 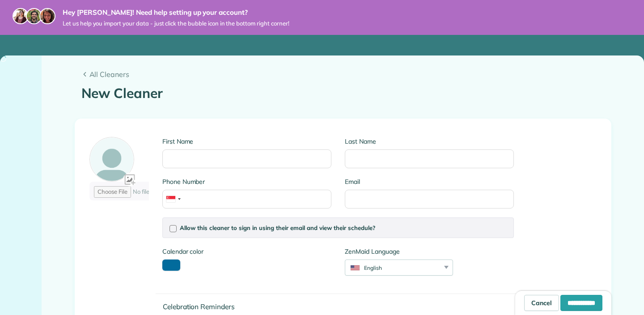 I want to click on span: Let us help you import your data - just click the bubble icon in the bottom right corner!, so click(x=176, y=23).